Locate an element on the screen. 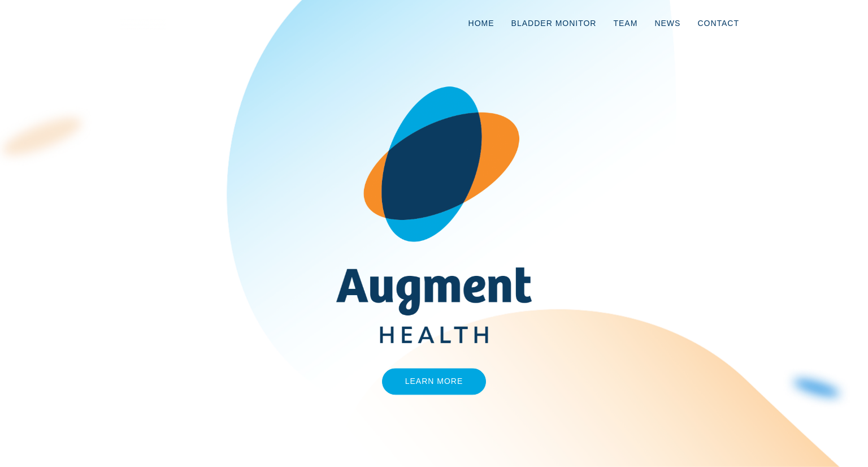 The width and height of the screenshot is (868, 467). a: Learn More is located at coordinates (434, 382).